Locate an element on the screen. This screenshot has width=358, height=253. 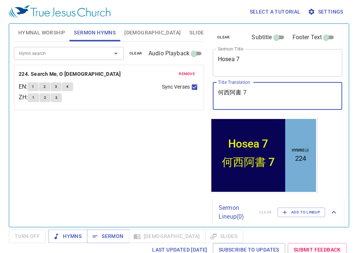
span: Settings is located at coordinates (326, 12).